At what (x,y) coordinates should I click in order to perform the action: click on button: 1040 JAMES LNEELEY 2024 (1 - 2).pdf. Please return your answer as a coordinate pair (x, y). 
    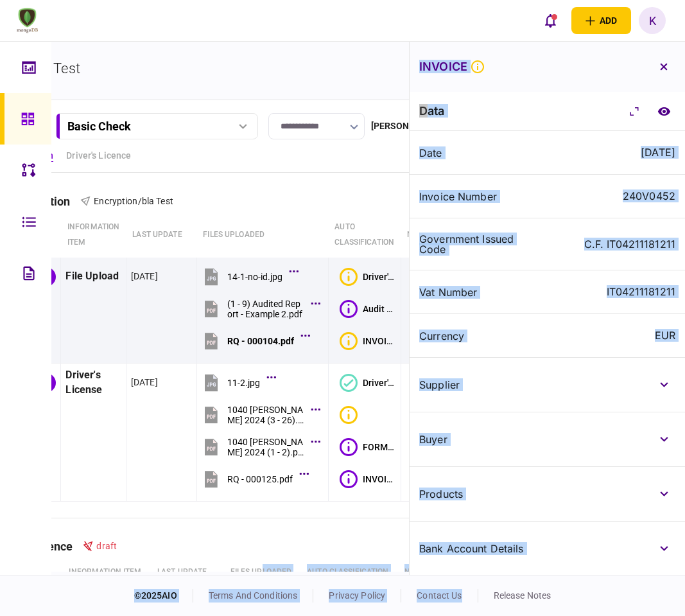
    Looking at the image, I should click on (259, 446).